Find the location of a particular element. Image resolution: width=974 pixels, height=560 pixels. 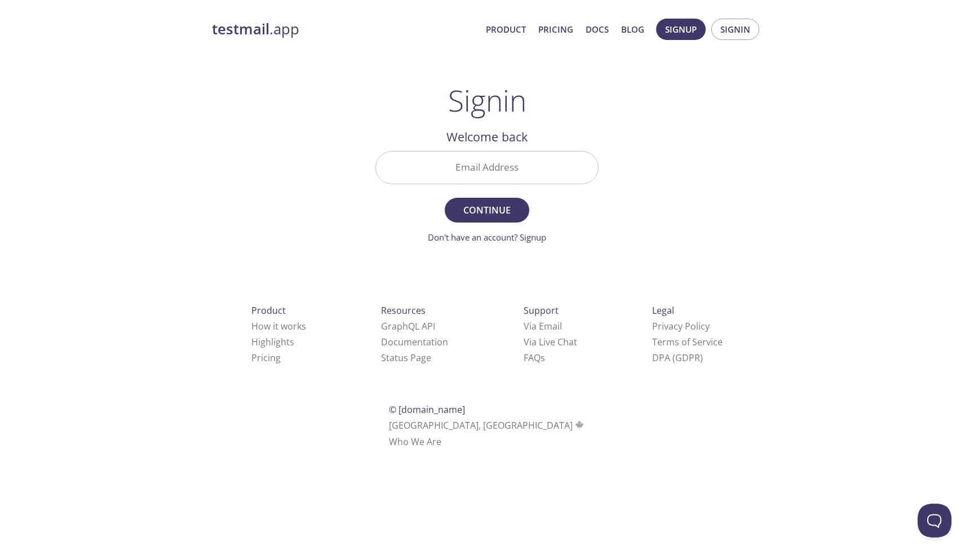

span: s is located at coordinates (543, 358).